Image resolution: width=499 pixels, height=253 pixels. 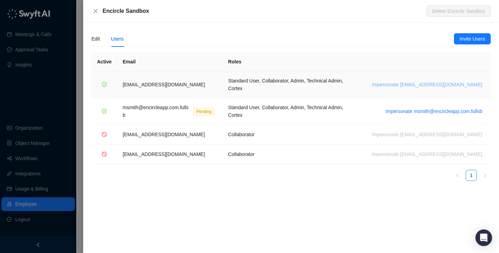 I want to click on span: Impersonate msmith@encircleapp.com.fullsb, so click(x=434, y=111).